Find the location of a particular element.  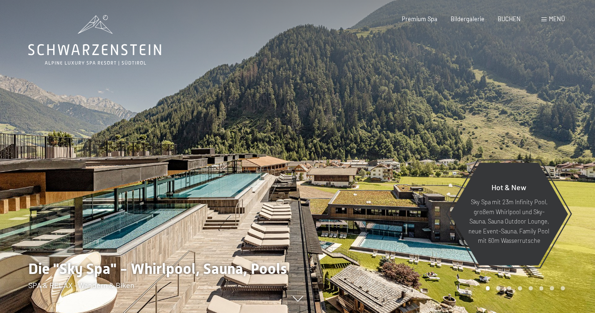

div: Carousel Pagination is located at coordinates (523, 288).